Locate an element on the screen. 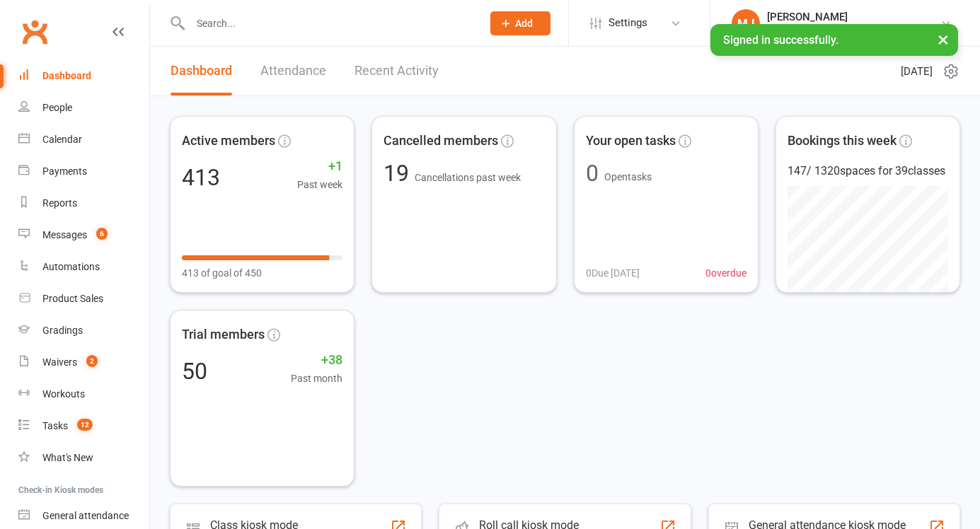  div: General attendance is located at coordinates (85, 515).